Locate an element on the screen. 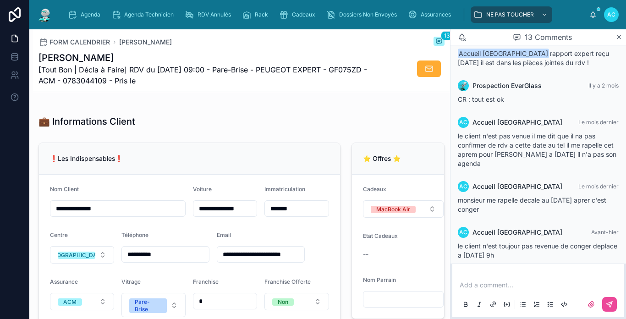 This screenshot has height=319, width=626. span: Assurance is located at coordinates (64, 282).